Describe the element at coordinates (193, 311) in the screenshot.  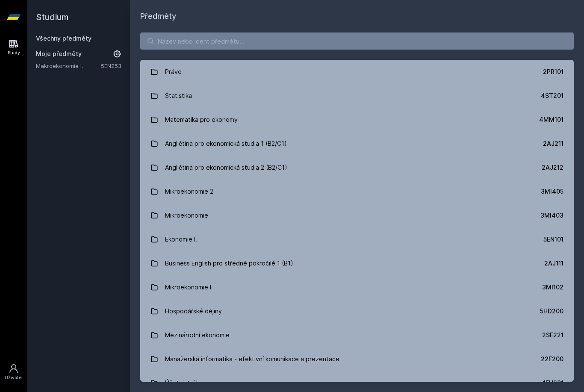
I see `div: Hospodářské dějiny` at that location.